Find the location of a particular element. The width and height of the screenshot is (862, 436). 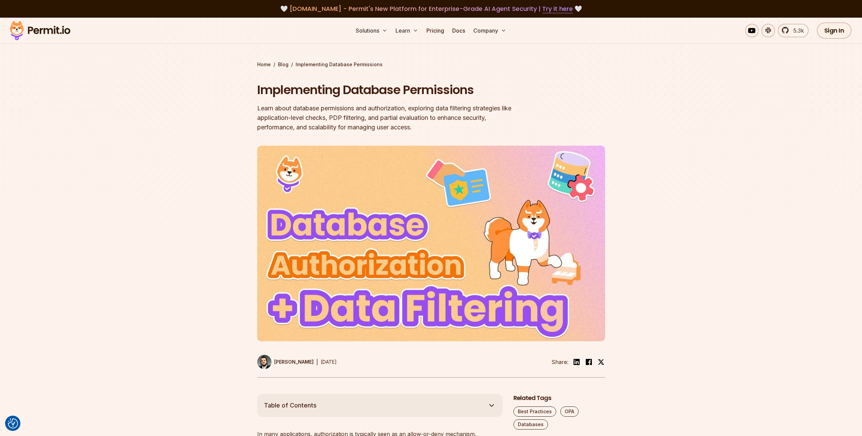

button: Solutions is located at coordinates (371, 31).